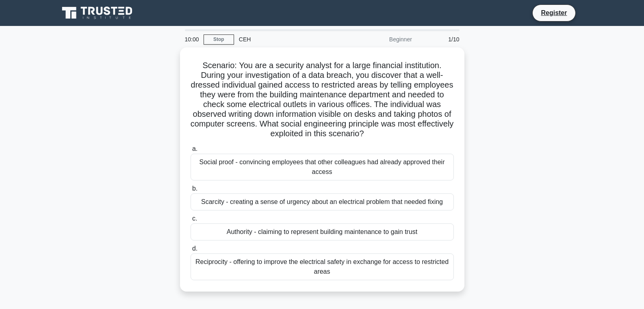 The image size is (644, 309). Describe the element at coordinates (192, 39) in the screenshot. I see `div: 10:00` at that location.